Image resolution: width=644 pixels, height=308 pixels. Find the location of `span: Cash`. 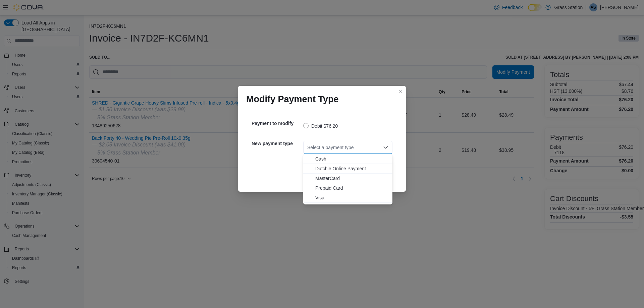

span: Cash is located at coordinates (352, 159).